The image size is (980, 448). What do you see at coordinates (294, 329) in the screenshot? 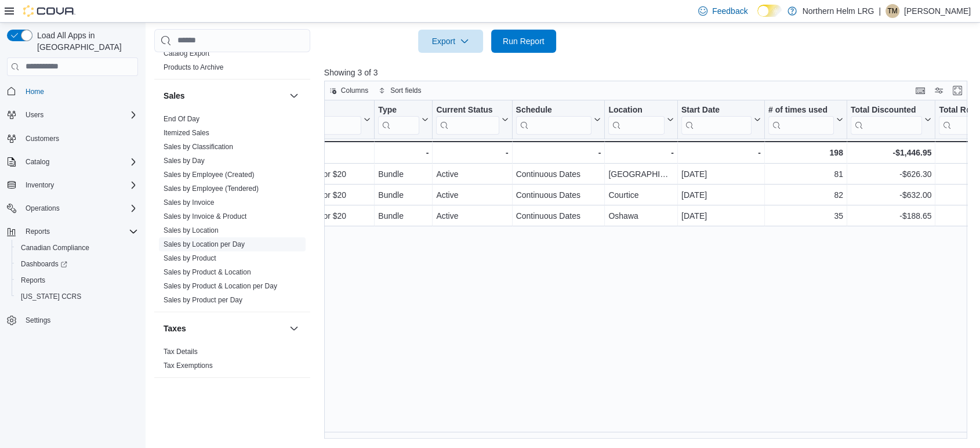
I see `button: Taxes` at bounding box center [294, 329].